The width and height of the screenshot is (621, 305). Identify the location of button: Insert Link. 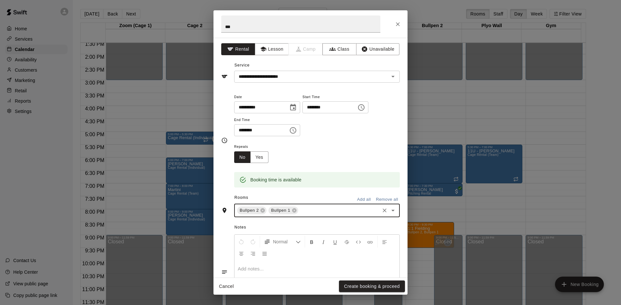
(370, 242).